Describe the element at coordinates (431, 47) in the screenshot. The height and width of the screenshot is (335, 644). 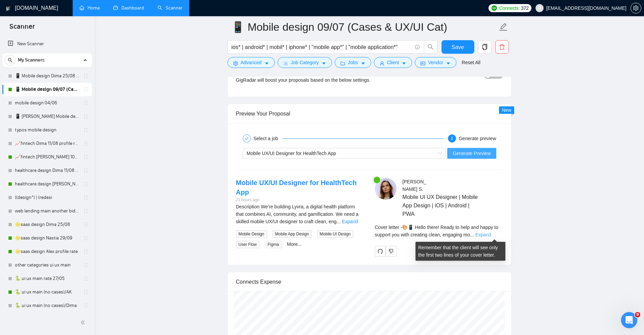
I see `button: search` at that location.